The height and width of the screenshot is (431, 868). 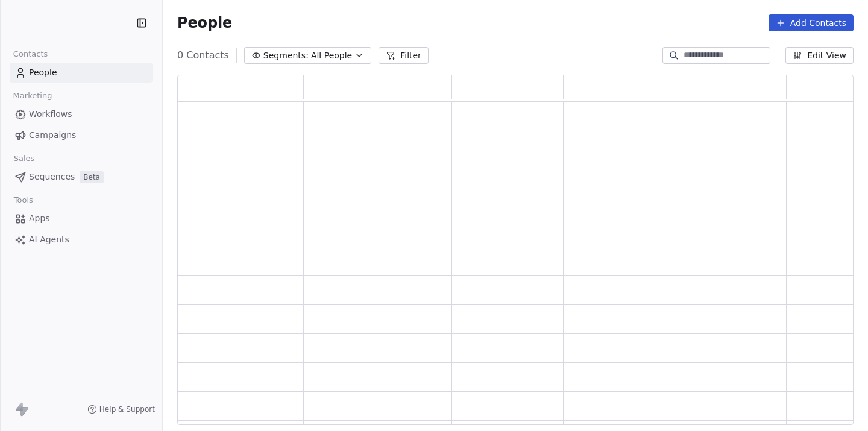 I want to click on span: Sequences, so click(x=52, y=177).